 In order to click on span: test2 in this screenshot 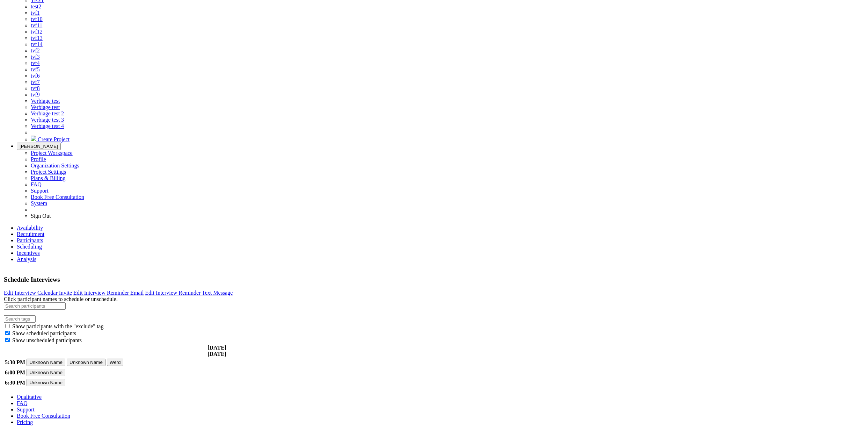, I will do `click(36, 6)`.